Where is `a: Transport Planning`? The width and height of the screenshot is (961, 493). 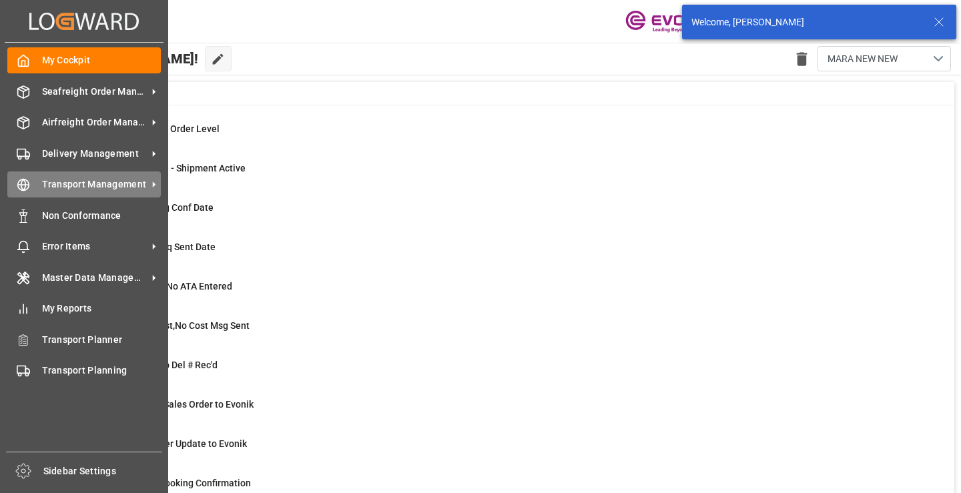 a: Transport Planning is located at coordinates (84, 370).